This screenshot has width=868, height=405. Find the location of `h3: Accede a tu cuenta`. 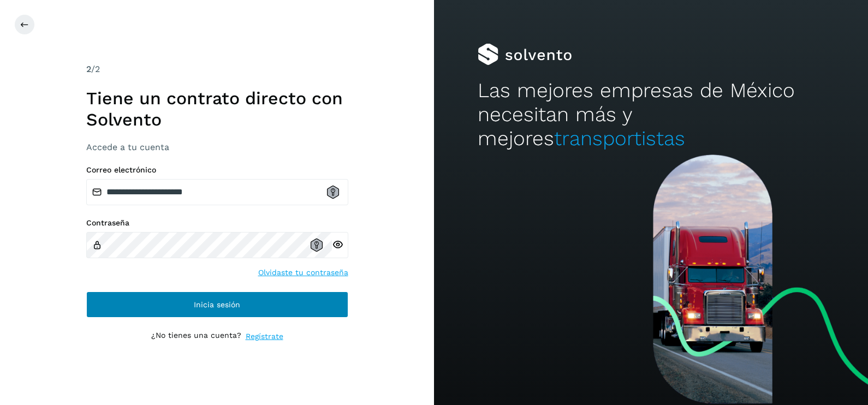

h3: Accede a tu cuenta is located at coordinates (217, 147).